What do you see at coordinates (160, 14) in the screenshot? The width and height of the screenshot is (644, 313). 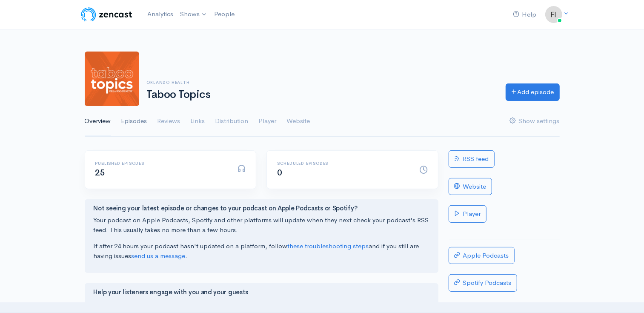 I see `a: Analytics` at bounding box center [160, 14].